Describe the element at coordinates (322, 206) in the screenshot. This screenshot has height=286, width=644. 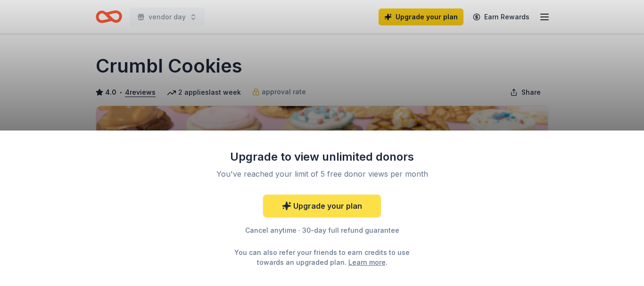
I see `a: Upgrade your plan` at that location.